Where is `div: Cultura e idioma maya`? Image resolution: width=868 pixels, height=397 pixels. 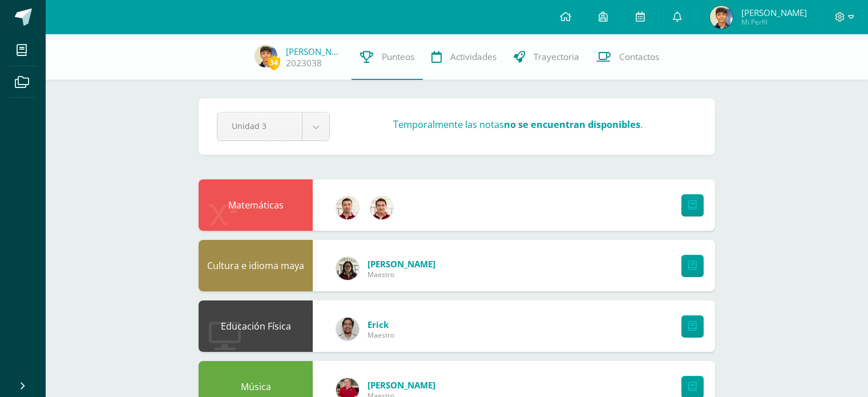
div: Cultura e idioma maya is located at coordinates (255, 266).